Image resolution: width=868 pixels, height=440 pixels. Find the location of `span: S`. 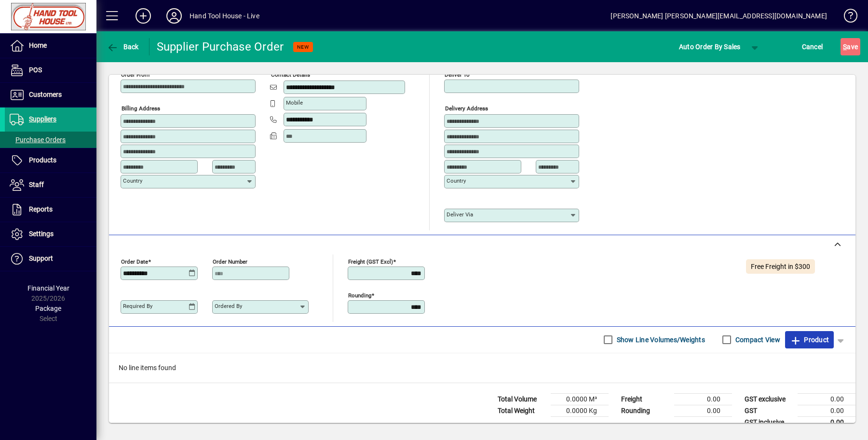

span: S is located at coordinates (845, 47).